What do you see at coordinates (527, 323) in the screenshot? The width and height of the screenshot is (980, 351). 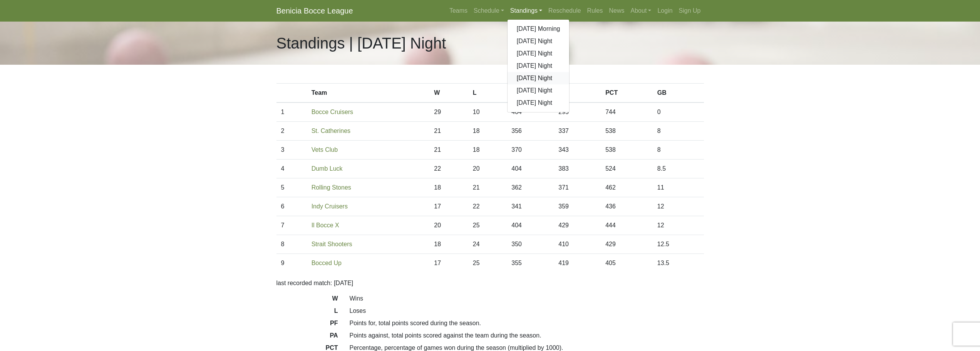 I see `dd: Points for, total points scored during the season.` at bounding box center [527, 323].